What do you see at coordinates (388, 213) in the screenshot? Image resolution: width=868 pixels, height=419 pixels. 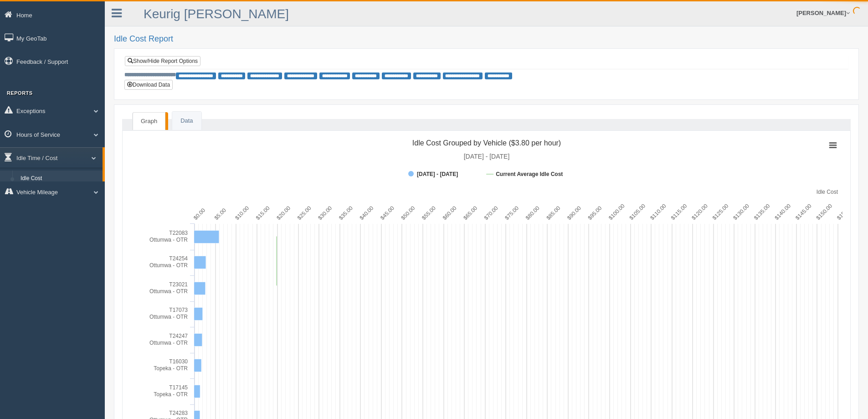 I see `text: $45.00` at bounding box center [388, 213].